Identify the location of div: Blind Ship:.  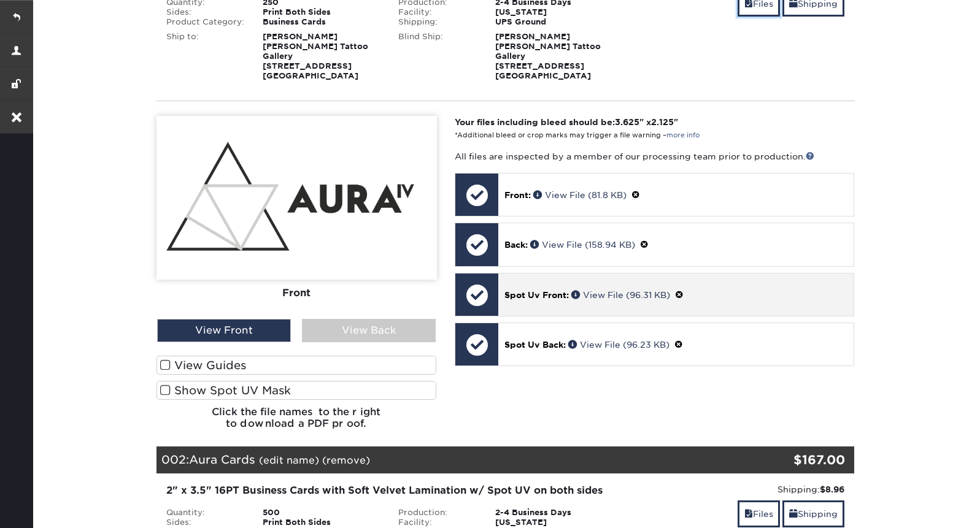
(437, 57).